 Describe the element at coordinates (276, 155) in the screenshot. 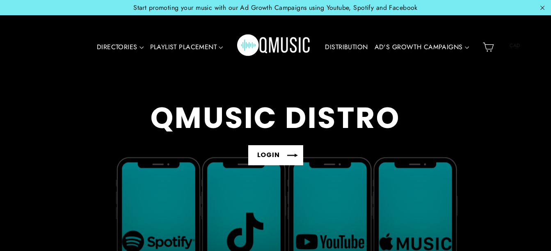

I see `a: LOGIN` at that location.